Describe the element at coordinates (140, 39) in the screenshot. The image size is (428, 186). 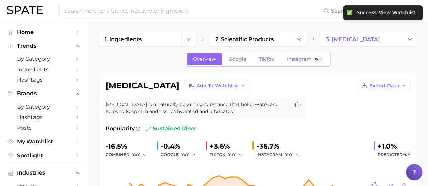
I see `a: 1. ingredients` at that location.